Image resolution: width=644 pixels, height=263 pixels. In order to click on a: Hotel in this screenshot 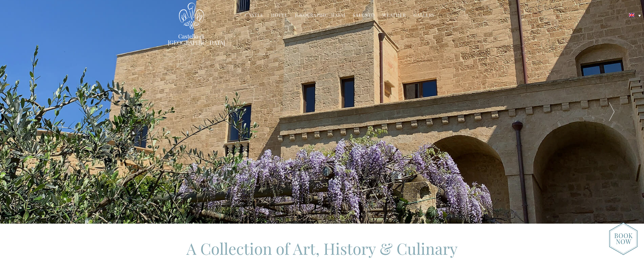, I will do `click(279, 15)`.